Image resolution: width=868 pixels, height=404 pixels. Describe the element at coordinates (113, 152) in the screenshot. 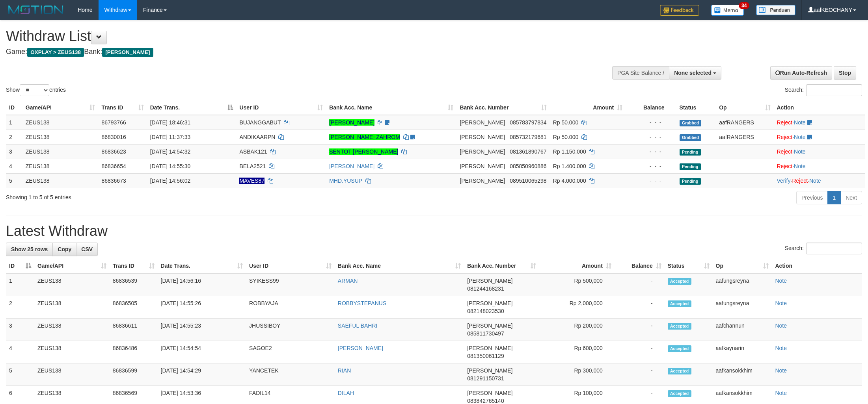

I see `span: 86836623` at that location.